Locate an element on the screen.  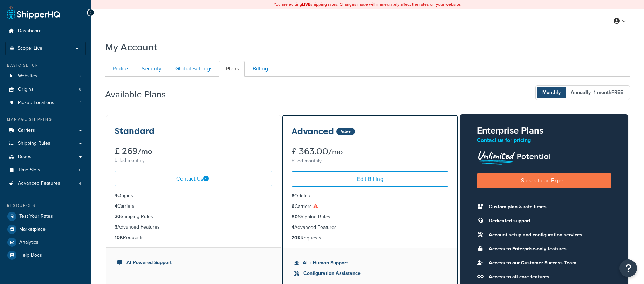
strong: 20K is located at coordinates (296, 238).